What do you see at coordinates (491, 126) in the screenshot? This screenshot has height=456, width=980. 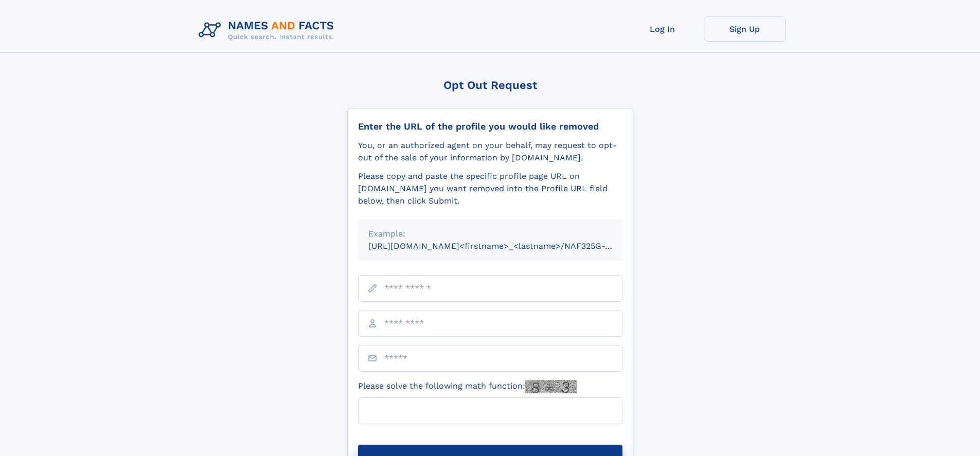 I see `div: Enter the URL of the profile you would like removed` at bounding box center [491, 126].